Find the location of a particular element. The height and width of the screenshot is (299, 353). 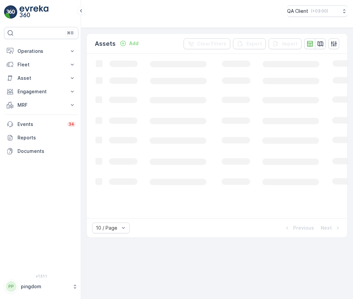

button: Next is located at coordinates (331, 228).